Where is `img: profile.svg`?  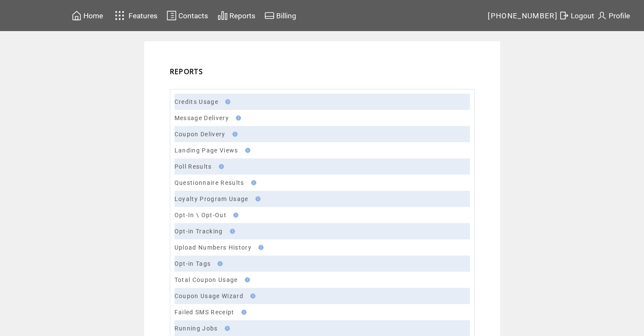 img: profile.svg is located at coordinates (602, 15).